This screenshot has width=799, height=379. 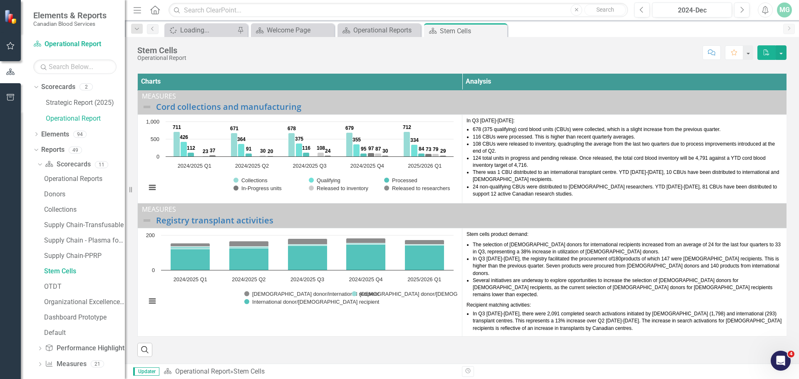 What do you see at coordinates (605, 10) in the screenshot?
I see `span: Search` at bounding box center [605, 10].